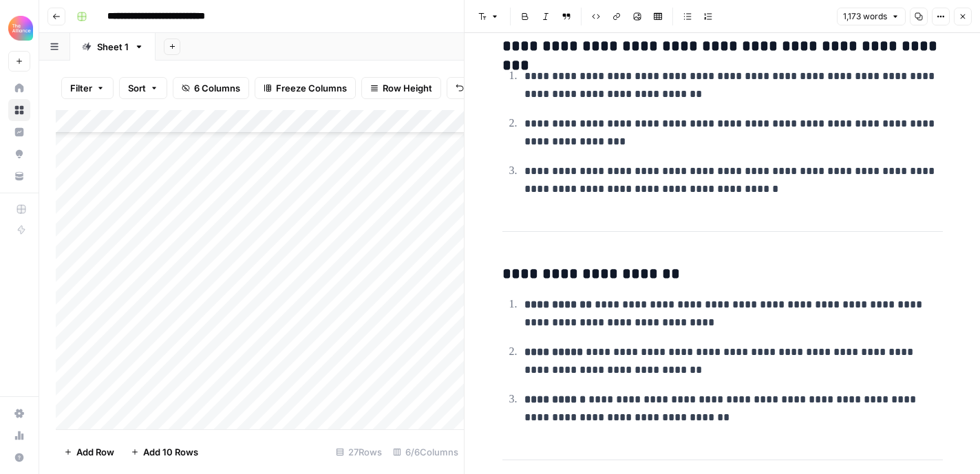  Describe the element at coordinates (19, 28) in the screenshot. I see `button: Workspace: Alliance` at that location.